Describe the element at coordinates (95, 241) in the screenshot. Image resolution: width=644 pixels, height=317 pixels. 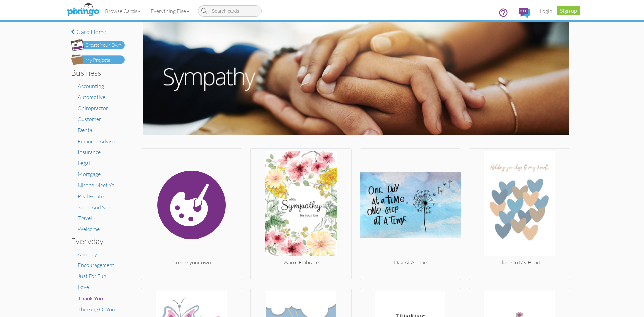
I see `h3: Everyday` at that location.